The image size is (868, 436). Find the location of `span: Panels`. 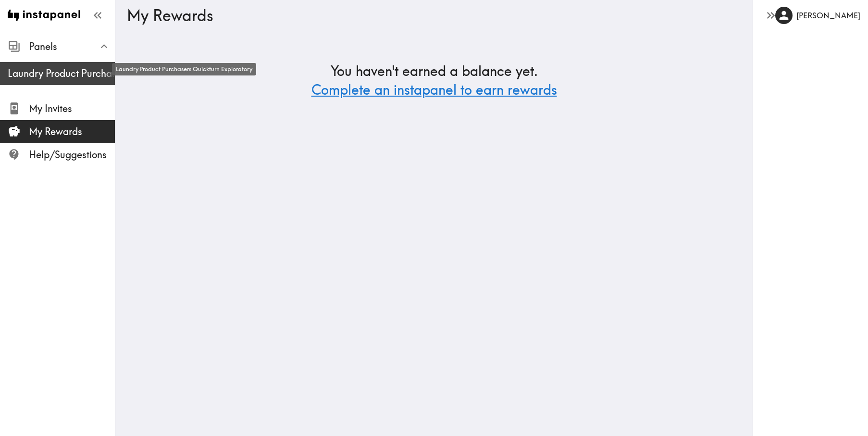

span: Panels is located at coordinates (72, 46).